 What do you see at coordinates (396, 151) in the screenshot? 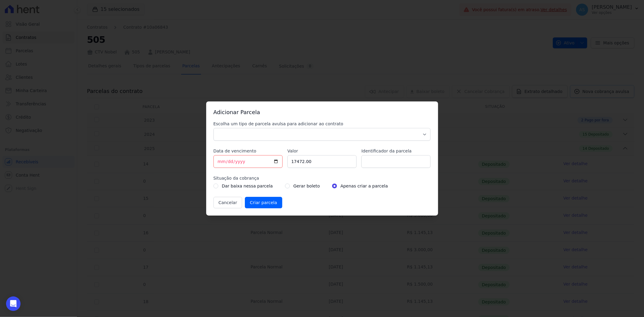
I see `label: Identificador da parcela` at bounding box center [396, 151].